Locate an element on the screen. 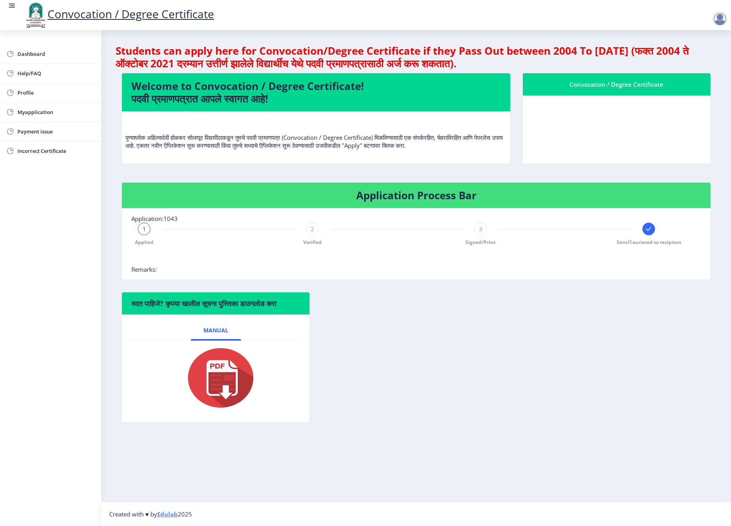 Image resolution: width=731 pixels, height=526 pixels. span: Incorrect Certificate is located at coordinates (56, 151).